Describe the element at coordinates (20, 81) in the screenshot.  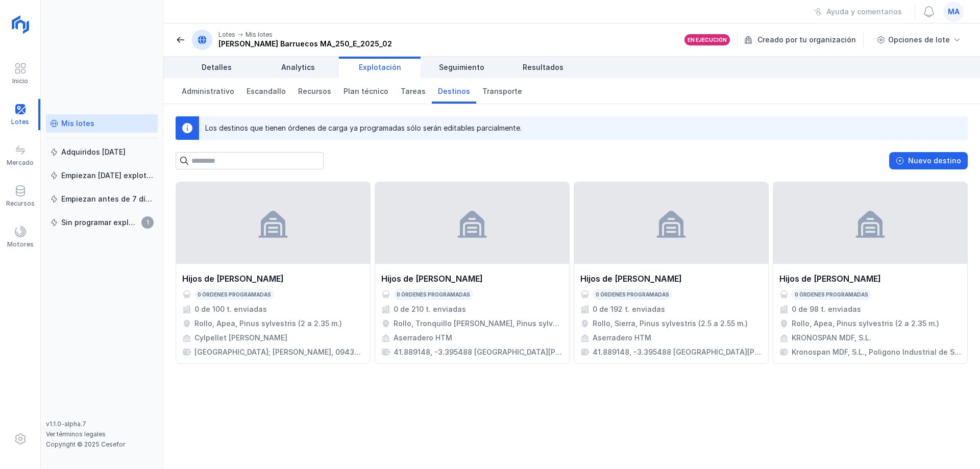
I see `div: Inicio` at that location.